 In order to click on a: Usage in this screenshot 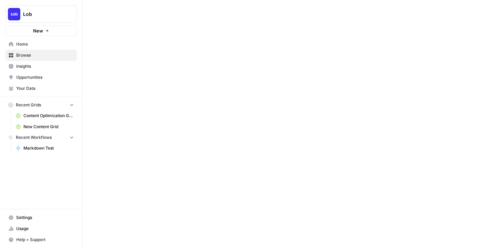, I will do `click(41, 228)`.